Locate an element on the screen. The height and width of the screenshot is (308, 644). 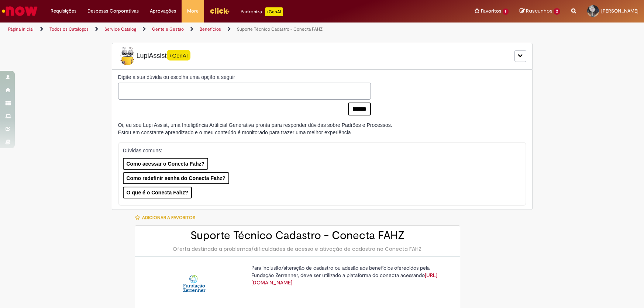
button: Como redefinir senha do Conecta Fahz? is located at coordinates (176, 178).